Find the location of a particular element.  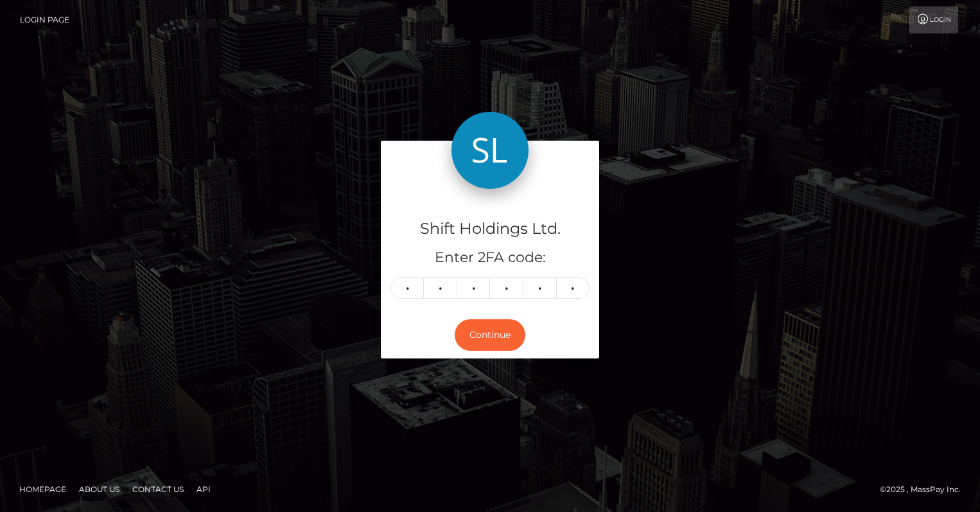

a: About Us is located at coordinates (99, 489).